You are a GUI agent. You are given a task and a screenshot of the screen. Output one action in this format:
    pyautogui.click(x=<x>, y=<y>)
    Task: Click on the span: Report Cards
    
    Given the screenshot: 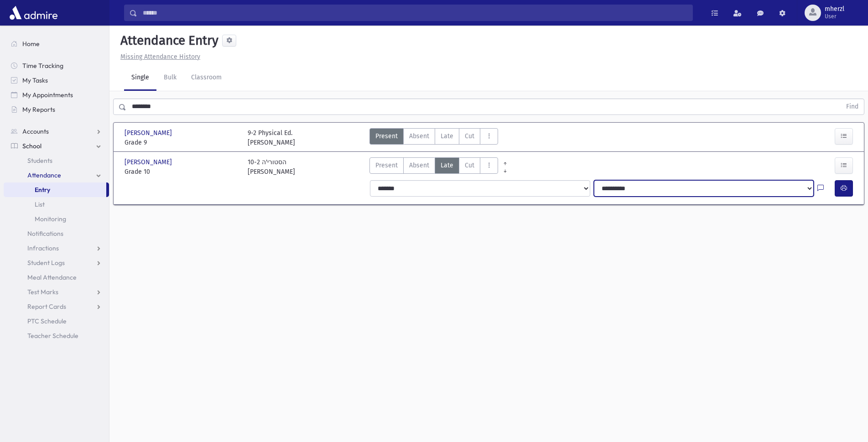 What is the action you would take?
    pyautogui.click(x=47, y=307)
    